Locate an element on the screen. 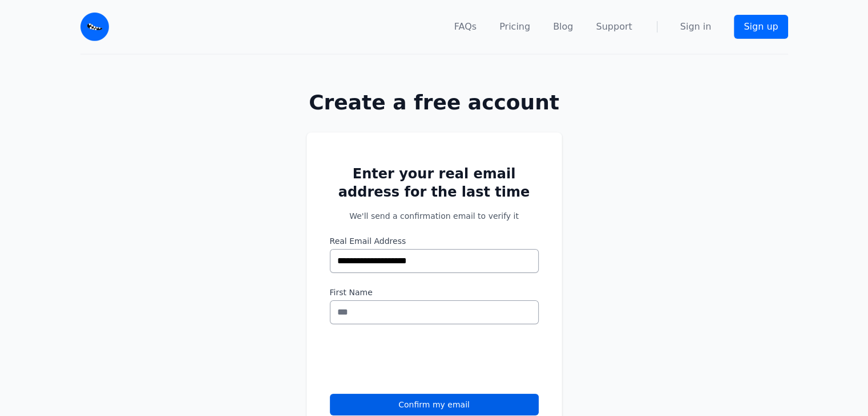  a: Blog is located at coordinates (563, 27).